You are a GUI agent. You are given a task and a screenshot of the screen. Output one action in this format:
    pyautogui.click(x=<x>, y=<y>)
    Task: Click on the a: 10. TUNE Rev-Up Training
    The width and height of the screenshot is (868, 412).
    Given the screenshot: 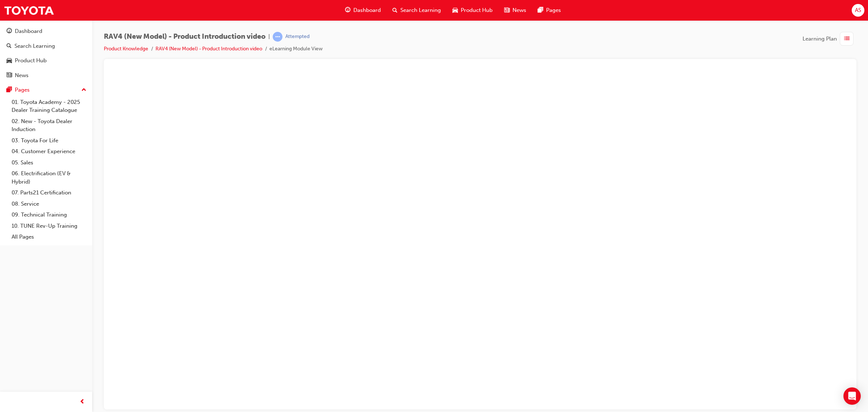 What is the action you would take?
    pyautogui.click(x=49, y=226)
    